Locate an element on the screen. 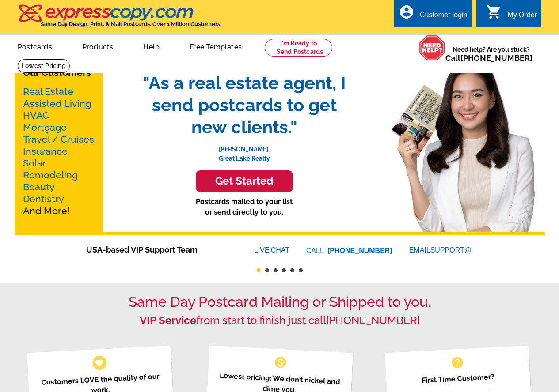 This screenshot has width=559, height=392. button: 2 of 6 is located at coordinates (267, 270).